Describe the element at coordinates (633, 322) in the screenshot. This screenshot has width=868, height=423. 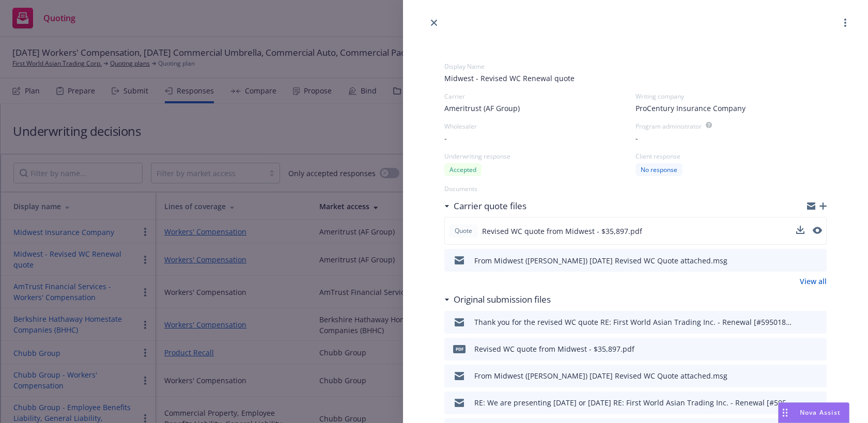
I see `div: Thank you for the revised WC quote RE: First World Asian Trading Inc. - Renewal [#5950182#]` at that location.